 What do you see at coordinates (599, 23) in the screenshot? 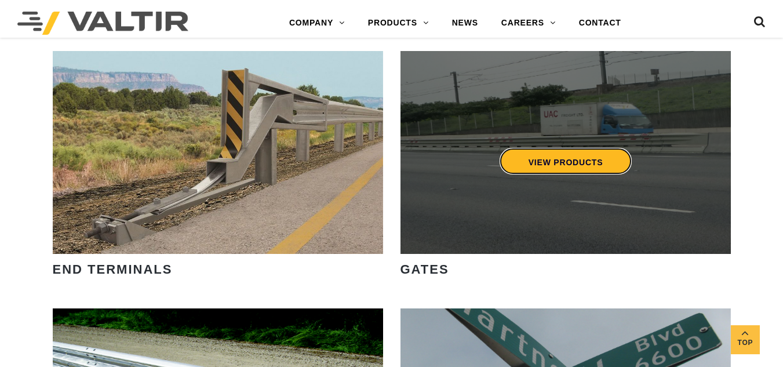
I see `a: CONTACT` at bounding box center [599, 23].